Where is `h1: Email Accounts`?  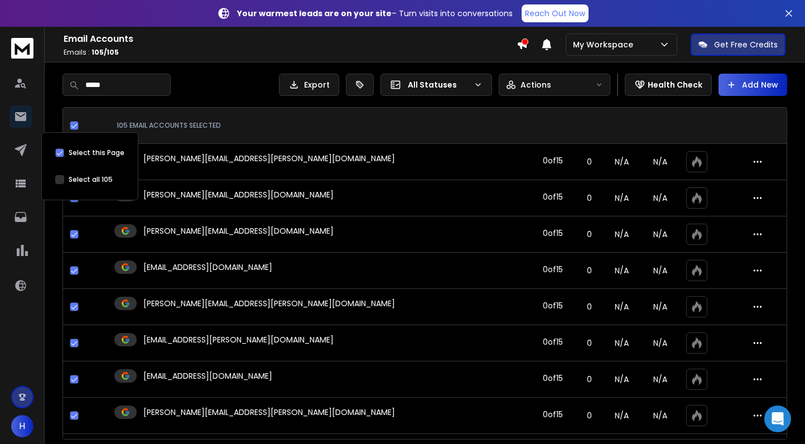 h1: Email Accounts is located at coordinates (290, 39).